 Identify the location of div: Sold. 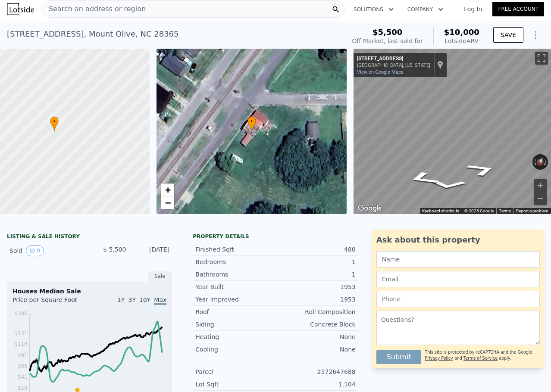
(46, 251).